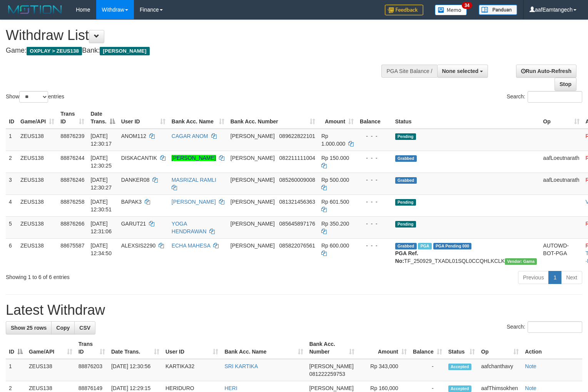 The image size is (588, 392). What do you see at coordinates (500, 370) in the screenshot?
I see `td: aafchanthavy` at bounding box center [500, 370].